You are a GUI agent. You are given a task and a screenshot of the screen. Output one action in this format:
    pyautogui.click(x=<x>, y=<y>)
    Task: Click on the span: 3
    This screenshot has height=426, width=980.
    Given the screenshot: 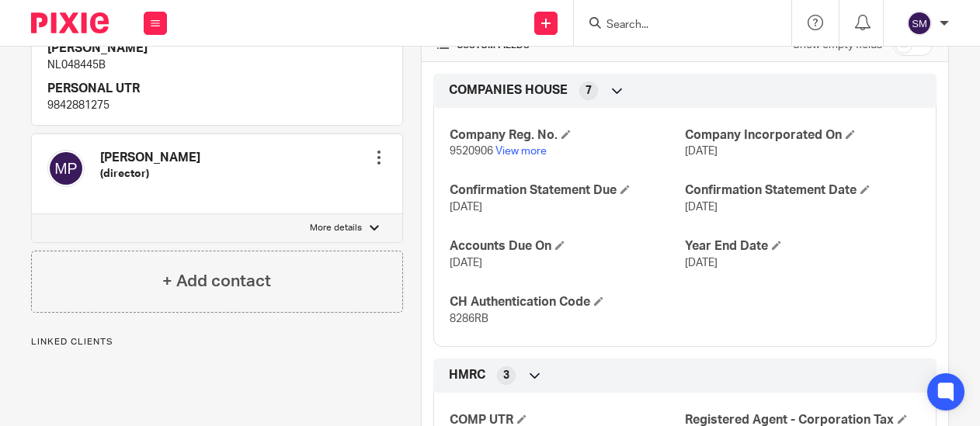 What is the action you would take?
    pyautogui.click(x=506, y=375)
    